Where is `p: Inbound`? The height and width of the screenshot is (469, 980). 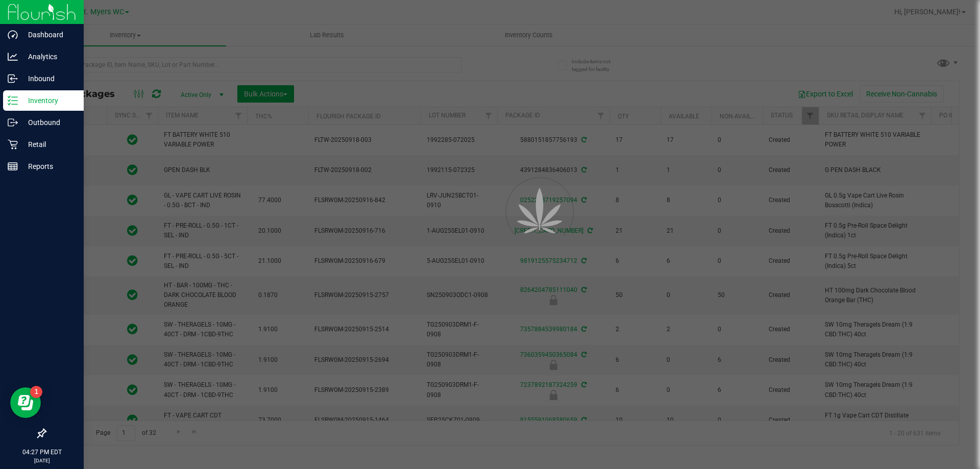
p: Inbound is located at coordinates (49, 79).